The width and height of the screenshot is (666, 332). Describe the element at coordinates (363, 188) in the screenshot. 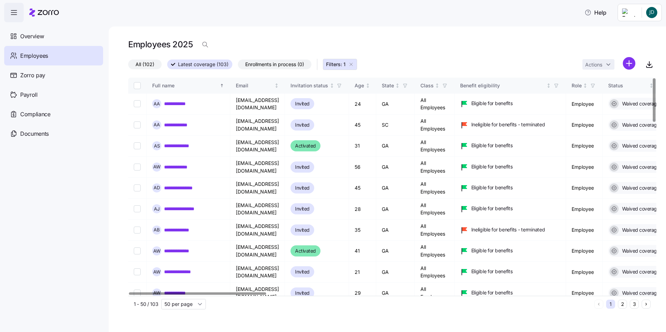

I see `td: 45` at that location.